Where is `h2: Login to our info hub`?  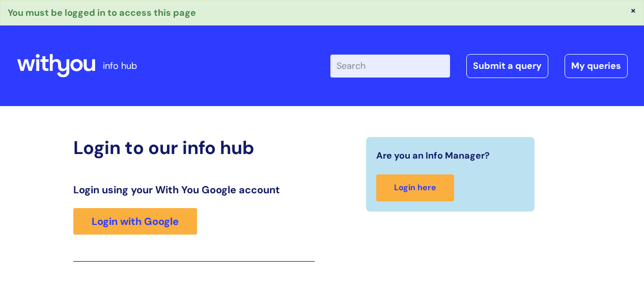 h2: Login to our info hub is located at coordinates (194, 147).